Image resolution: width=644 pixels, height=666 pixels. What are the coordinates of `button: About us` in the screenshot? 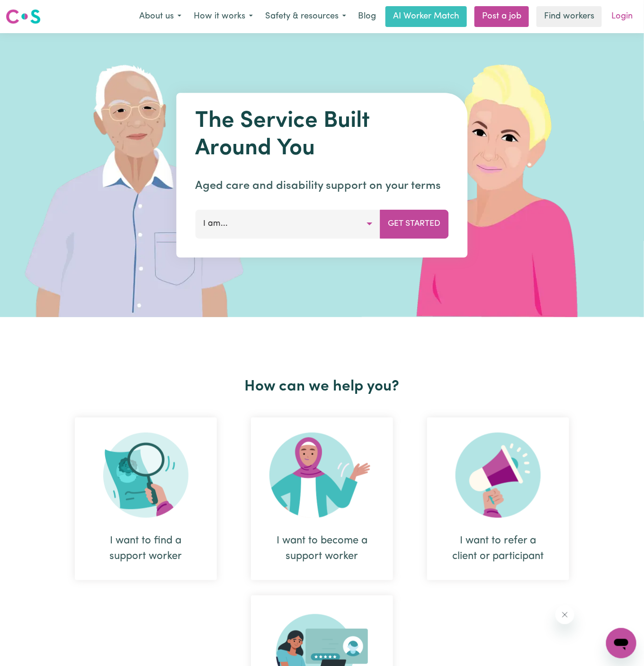 It's located at (160, 16).